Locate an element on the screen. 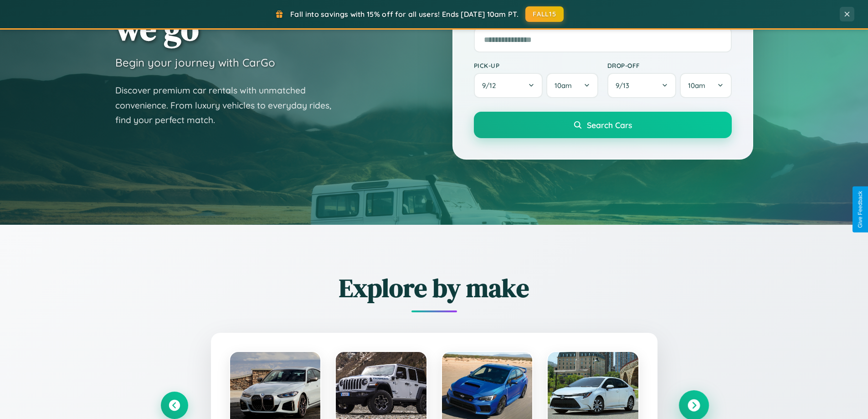 This screenshot has width=868, height=419. span: Search Cars is located at coordinates (609, 125).